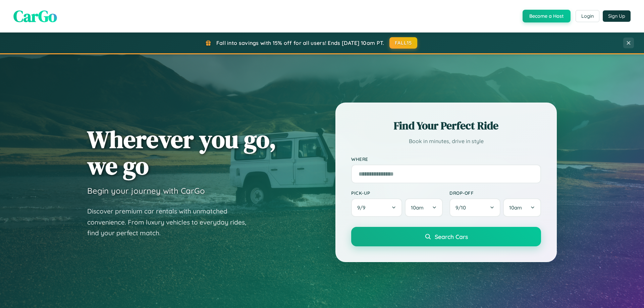 The width and height of the screenshot is (644, 308). Describe the element at coordinates (446, 237) in the screenshot. I see `button: Search Cars` at that location.